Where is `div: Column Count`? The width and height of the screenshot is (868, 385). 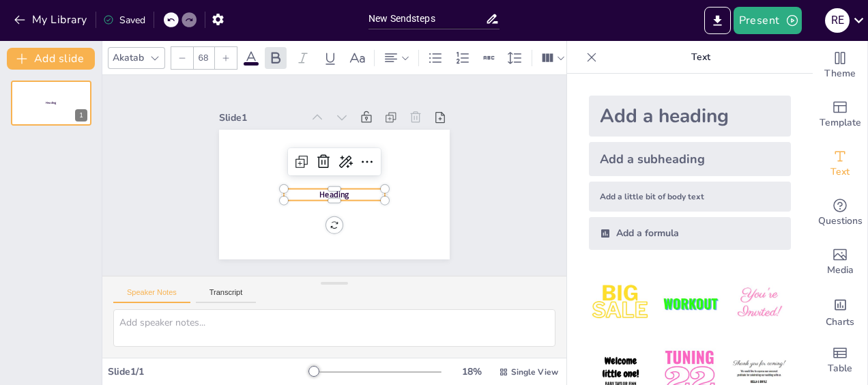 div: Column Count is located at coordinates (553, 58).